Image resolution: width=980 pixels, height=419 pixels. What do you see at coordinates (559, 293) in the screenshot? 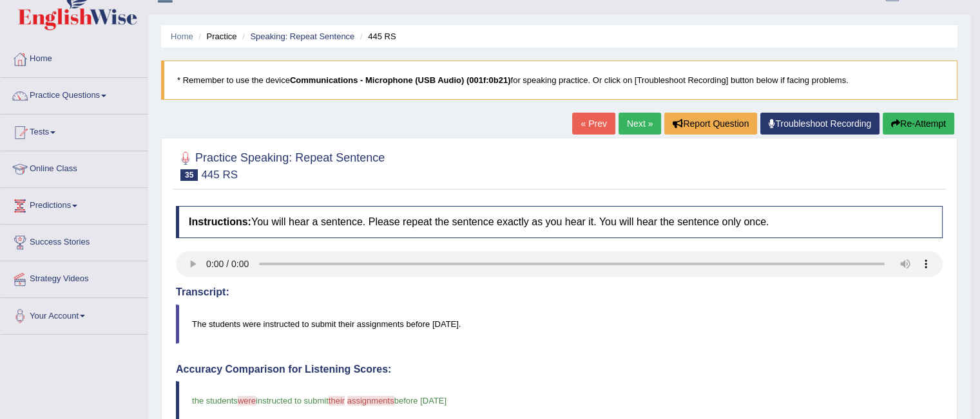
I see `h4: Transcript:` at bounding box center [559, 293].